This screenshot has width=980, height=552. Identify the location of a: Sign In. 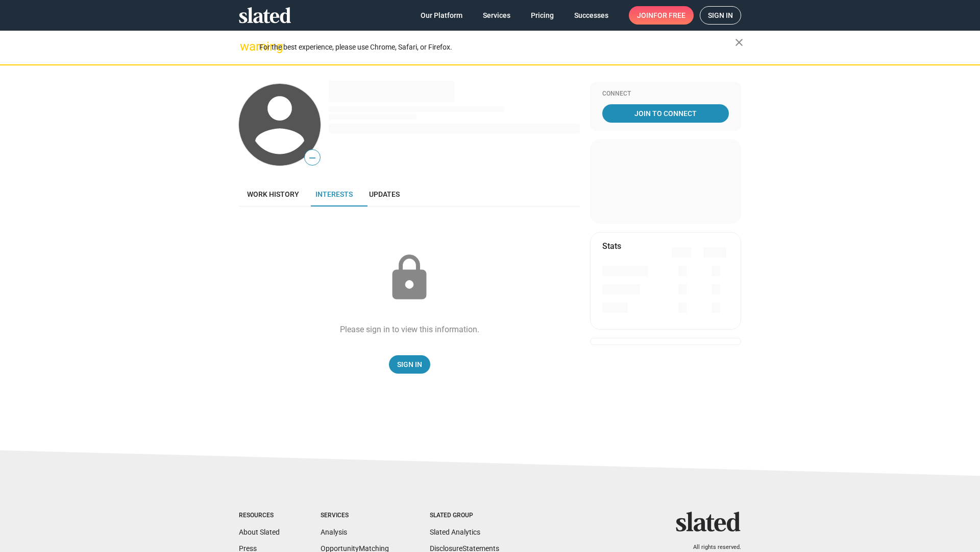
(409, 364).